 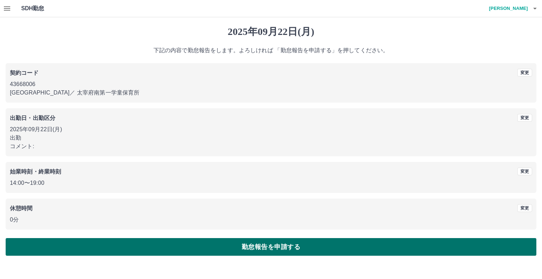 What do you see at coordinates (32, 118) in the screenshot?
I see `b: 出勤日・出勤区分` at bounding box center [32, 118].